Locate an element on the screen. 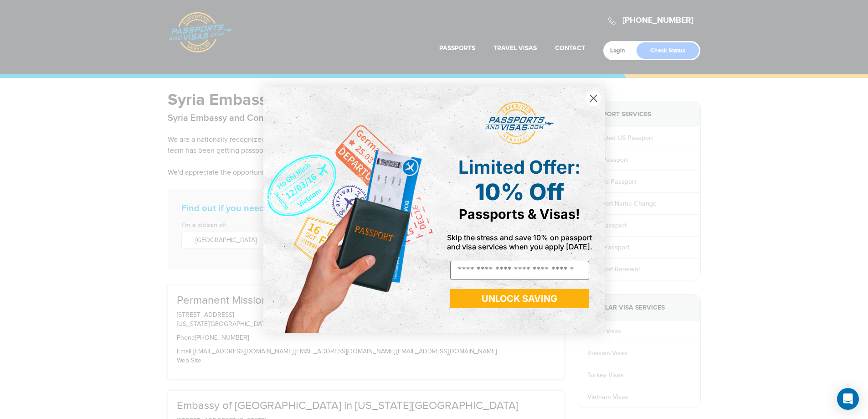  img: passports and visas is located at coordinates (519, 123).